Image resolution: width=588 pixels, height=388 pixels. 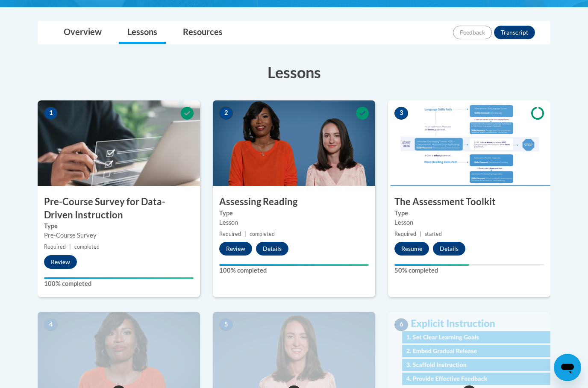 What do you see at coordinates (412, 249) in the screenshot?
I see `button: Resume` at bounding box center [412, 249].